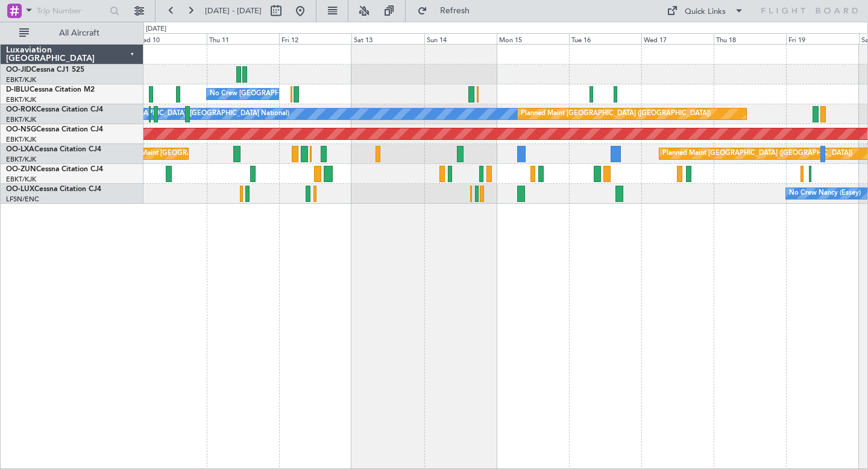 Image resolution: width=868 pixels, height=469 pixels. Describe the element at coordinates (54, 130) in the screenshot. I see `a: OO-NSGCessna Citation CJ4` at that location.